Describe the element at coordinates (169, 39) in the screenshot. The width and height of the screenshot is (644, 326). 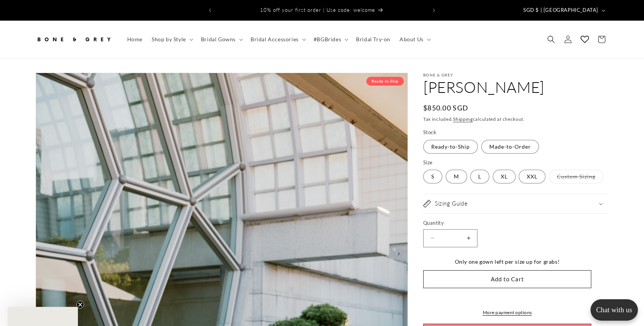
I see `span: Shop by Style` at that location.